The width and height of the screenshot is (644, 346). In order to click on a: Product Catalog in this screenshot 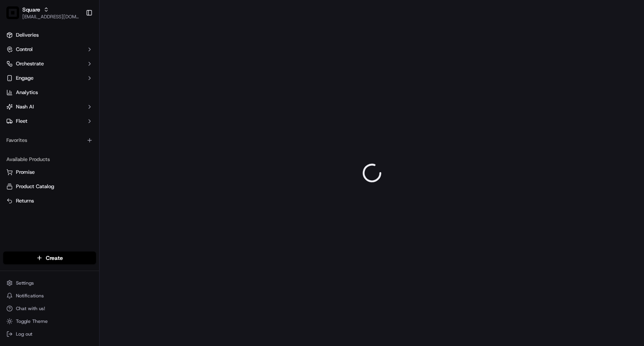, I will do `click(50, 187)`.